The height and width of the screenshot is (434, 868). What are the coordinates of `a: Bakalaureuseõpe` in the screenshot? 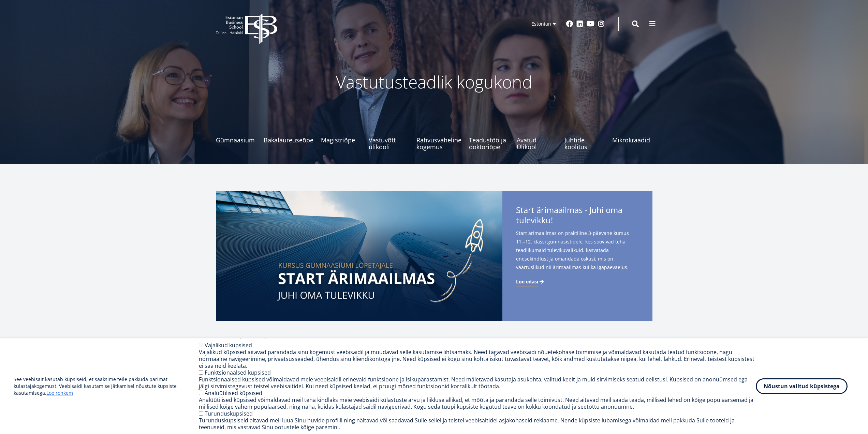 It's located at (288, 136).